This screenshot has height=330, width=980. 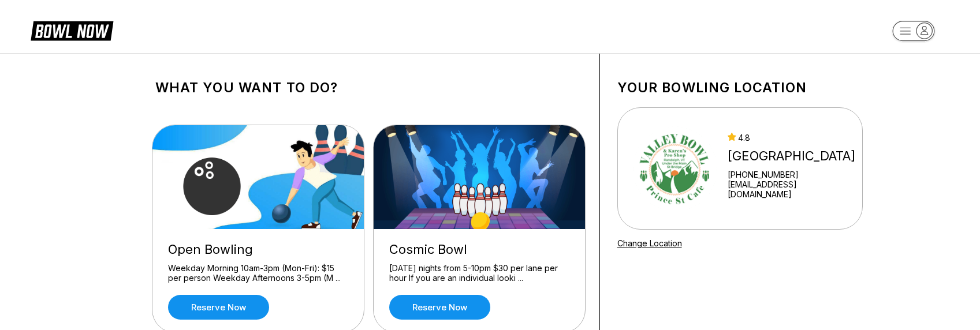 I want to click on div: Weekday Morning 10am-3pm (Mon-Fri): $15 per person Weekday Afternoons 3-5pm (M ..., so click(x=258, y=273).